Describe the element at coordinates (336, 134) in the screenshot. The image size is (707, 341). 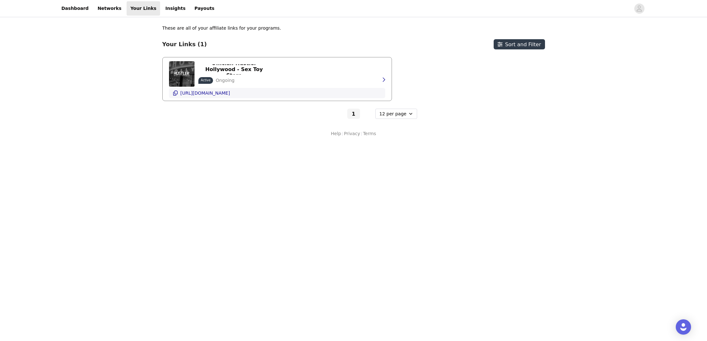
I see `p: Help` at that location.